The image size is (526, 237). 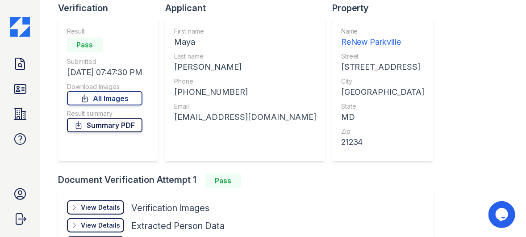 What do you see at coordinates (178, 226) in the screenshot?
I see `div: Extracted Person Data` at bounding box center [178, 226].